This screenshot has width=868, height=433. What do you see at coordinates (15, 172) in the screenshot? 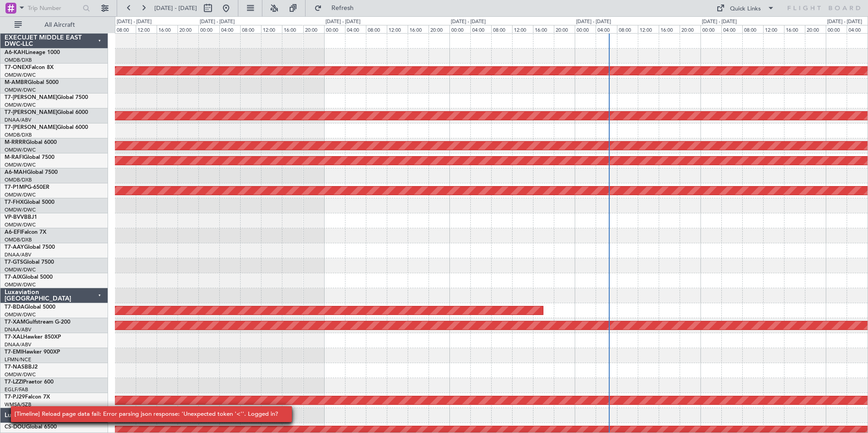
I see `span: A6-MAH` at bounding box center [15, 172].